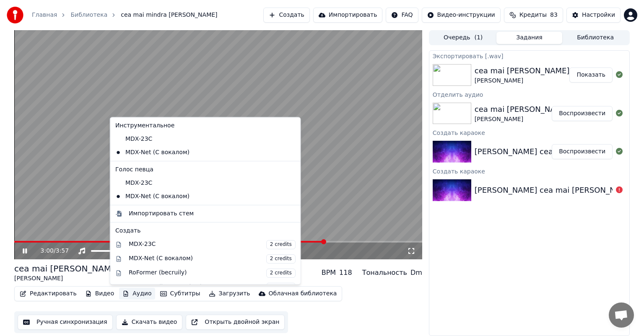 The width and height of the screenshot is (644, 336). Describe the element at coordinates (161, 214) in the screenshot. I see `div: Импортировать стем` at that location.